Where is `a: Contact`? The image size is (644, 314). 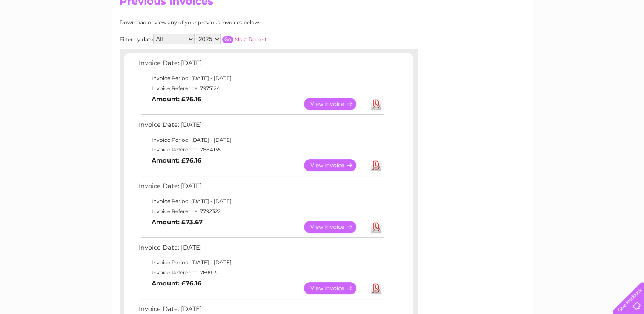
a: Contact is located at coordinates (598, 39).